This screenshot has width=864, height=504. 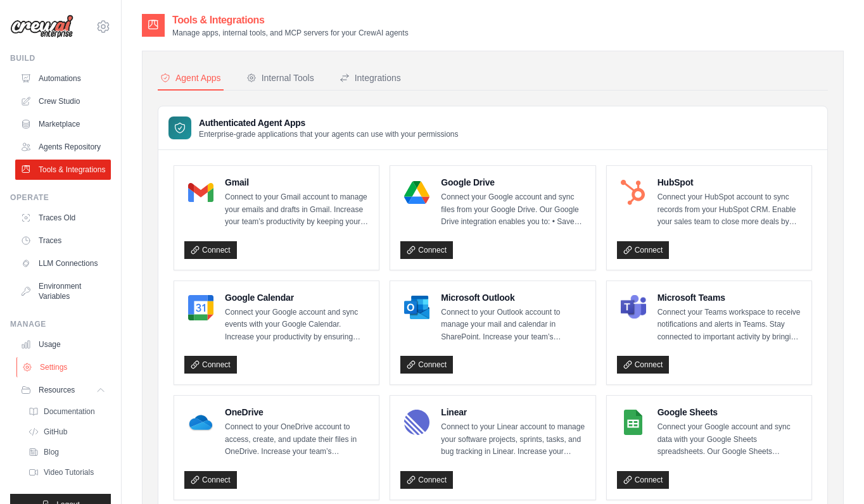 What do you see at coordinates (63, 240) in the screenshot?
I see `a: Traces` at bounding box center [63, 240].